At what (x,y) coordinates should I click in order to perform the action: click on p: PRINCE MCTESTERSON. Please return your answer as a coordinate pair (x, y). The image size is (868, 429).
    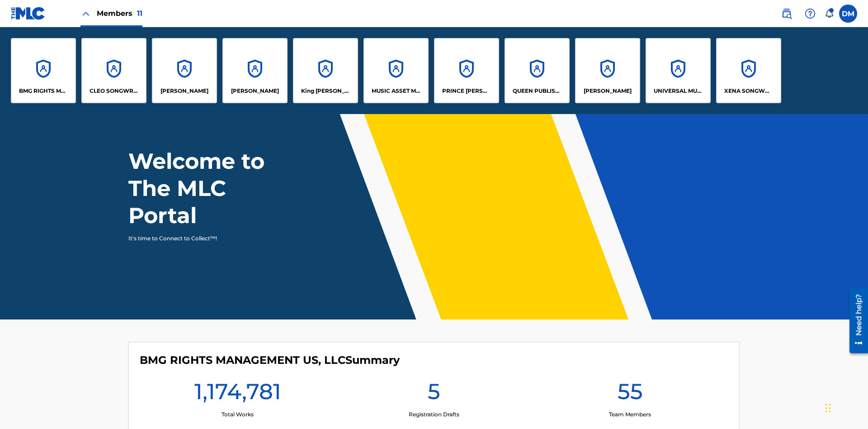
    Looking at the image, I should click on (466, 91).